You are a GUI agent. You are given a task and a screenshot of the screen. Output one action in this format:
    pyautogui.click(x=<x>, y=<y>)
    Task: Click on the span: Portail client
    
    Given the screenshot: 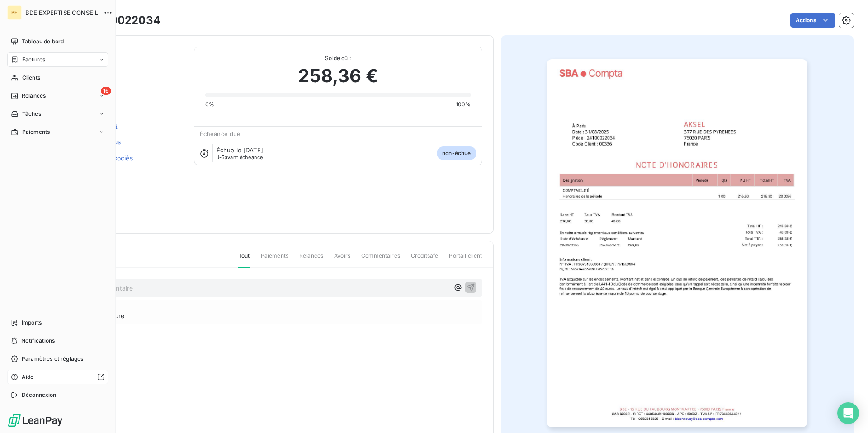 What is the action you would take?
    pyautogui.click(x=465, y=260)
    